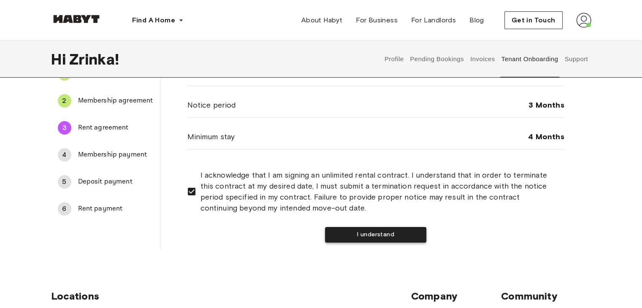  Describe the element at coordinates (321, 20) in the screenshot. I see `span: About Habyt` at that location.